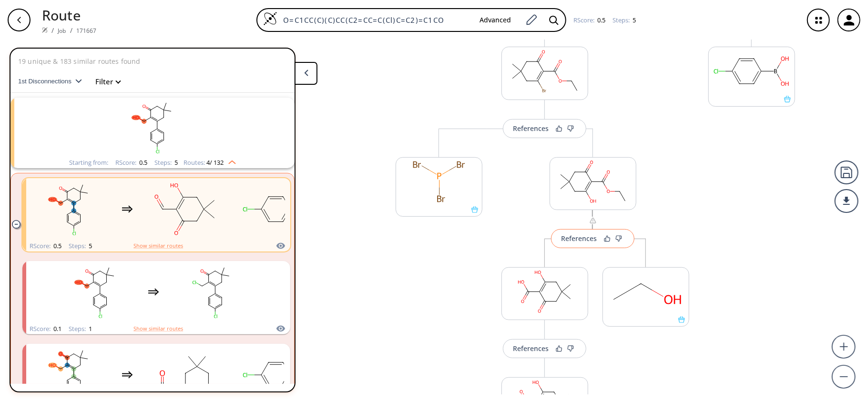 The width and height of the screenshot is (868, 402). What do you see at coordinates (212, 292) in the screenshot?
I see `svg: CC1(C)CC(=O)C(CCl)=C(c2ccc(Cl)cc2)C1` at bounding box center [212, 292].